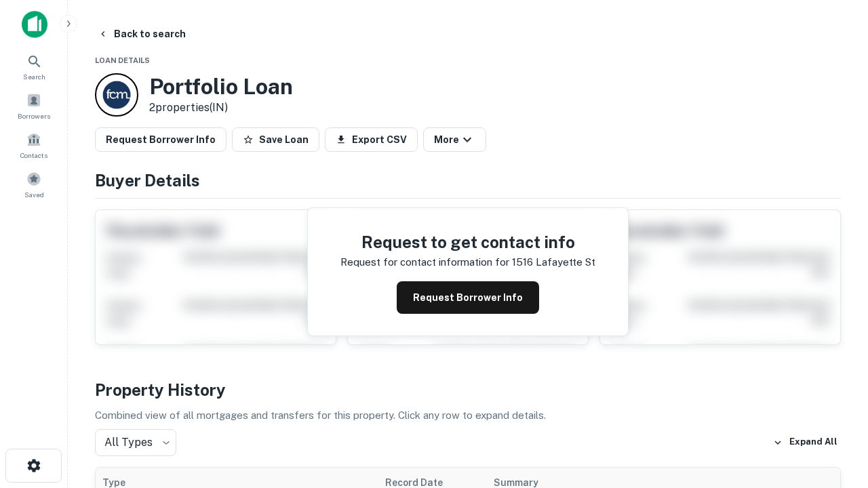 The image size is (868, 488). I want to click on div: All Types, so click(136, 443).